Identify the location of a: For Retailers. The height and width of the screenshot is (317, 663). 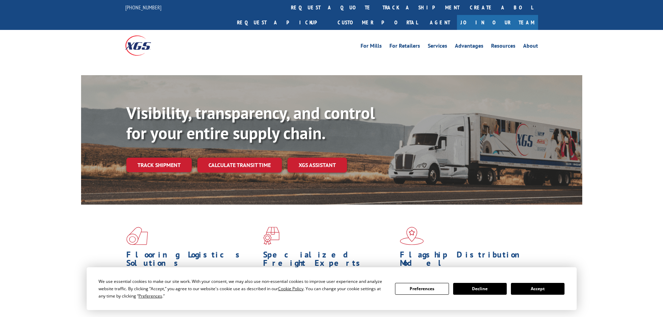
(405, 47).